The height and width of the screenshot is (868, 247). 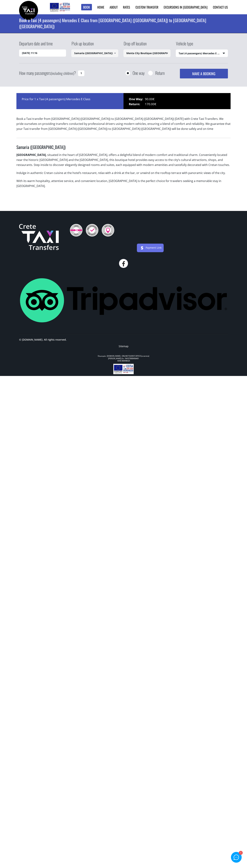 What do you see at coordinates (177, 101) in the screenshot?
I see `div: 90.00€ 170.00€` at bounding box center [177, 101].